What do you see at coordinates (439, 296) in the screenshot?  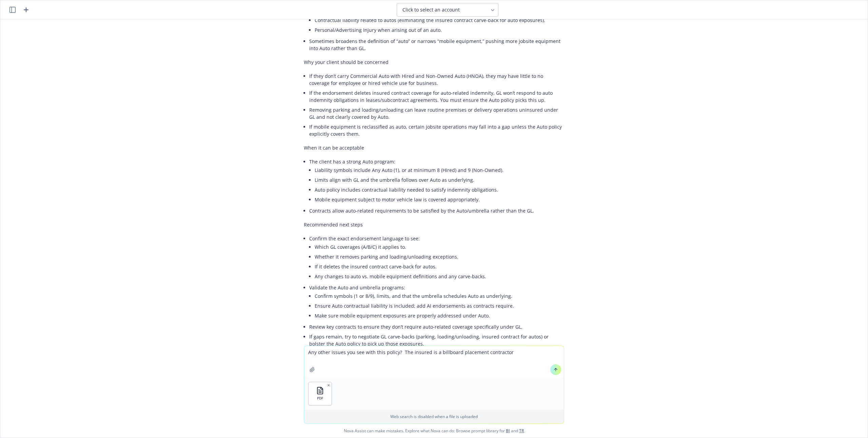 I see `li: Confirm symbols (1 or 8/9), limits, and that the umbrella schedules Auto as underlying.` at bounding box center [439, 296].